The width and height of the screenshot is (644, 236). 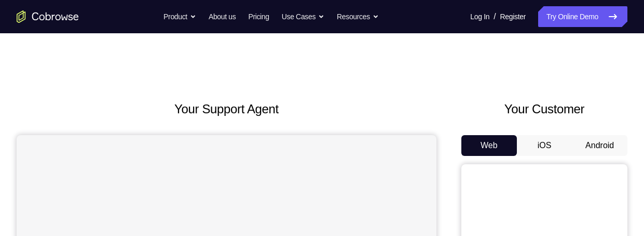 What do you see at coordinates (48, 17) in the screenshot?
I see `a: Go to the home page` at bounding box center [48, 17].